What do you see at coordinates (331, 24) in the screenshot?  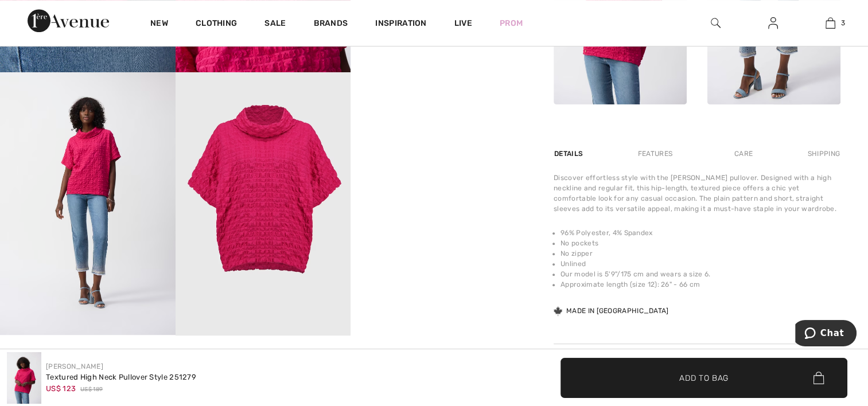 I see `a: Brands` at bounding box center [331, 24].